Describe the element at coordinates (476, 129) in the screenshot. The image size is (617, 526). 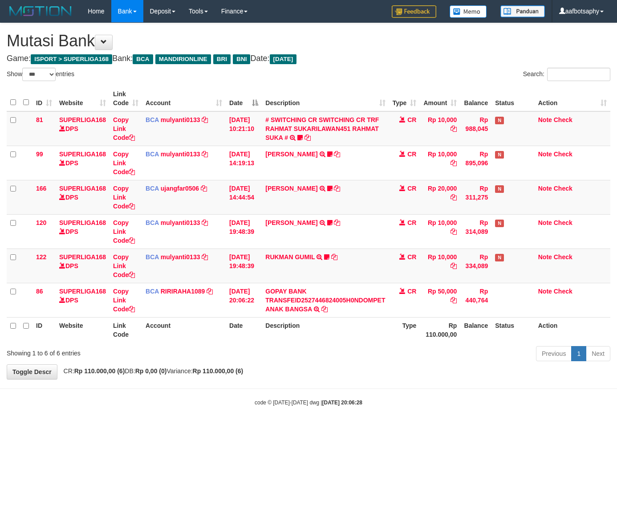
I see `td: Rp 988,045` at that location.